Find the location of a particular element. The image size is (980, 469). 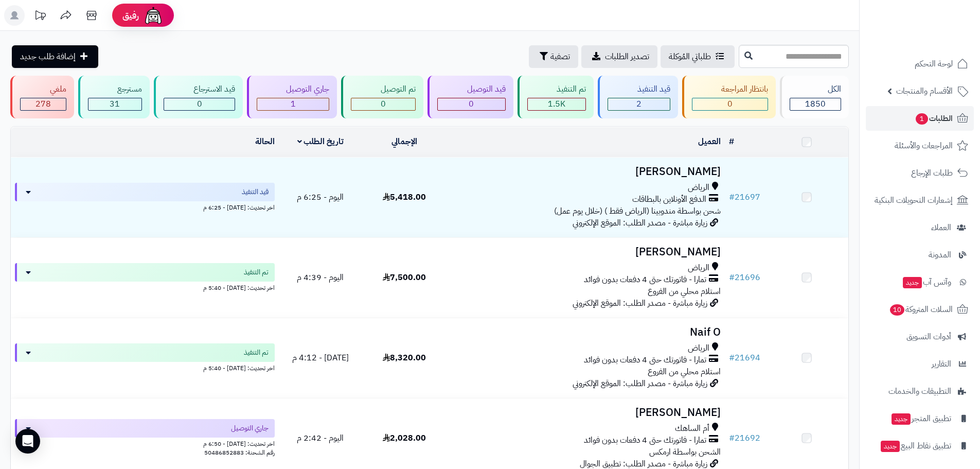

span: وآتس آب is located at coordinates (926, 282).